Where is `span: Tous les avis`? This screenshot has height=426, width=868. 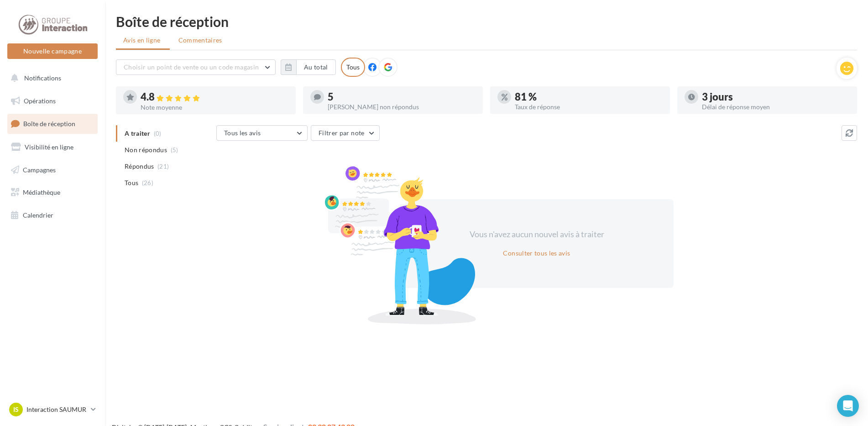 span: Tous les avis is located at coordinates (242, 133).